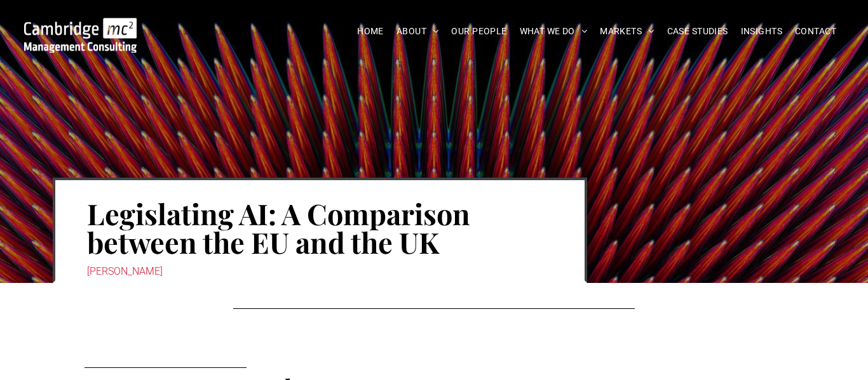  Describe the element at coordinates (553, 31) in the screenshot. I see `a: WHAT WE DO` at that location.